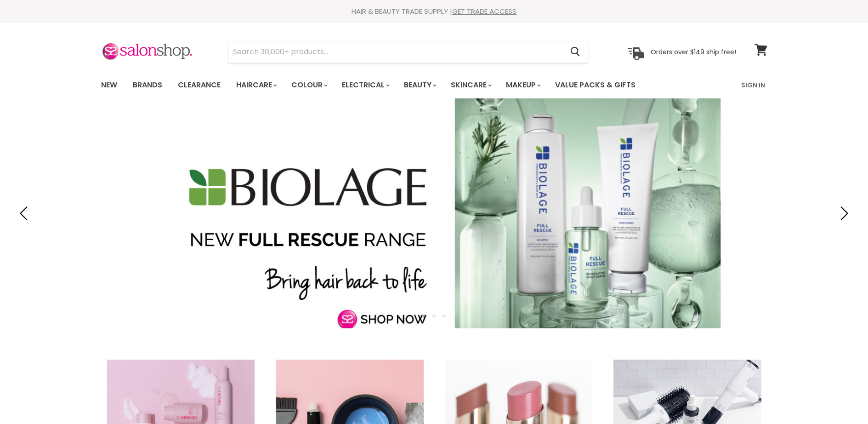 This screenshot has width=868, height=424. What do you see at coordinates (484, 11) in the screenshot?
I see `a: GET TRADE ACCESS` at bounding box center [484, 11].